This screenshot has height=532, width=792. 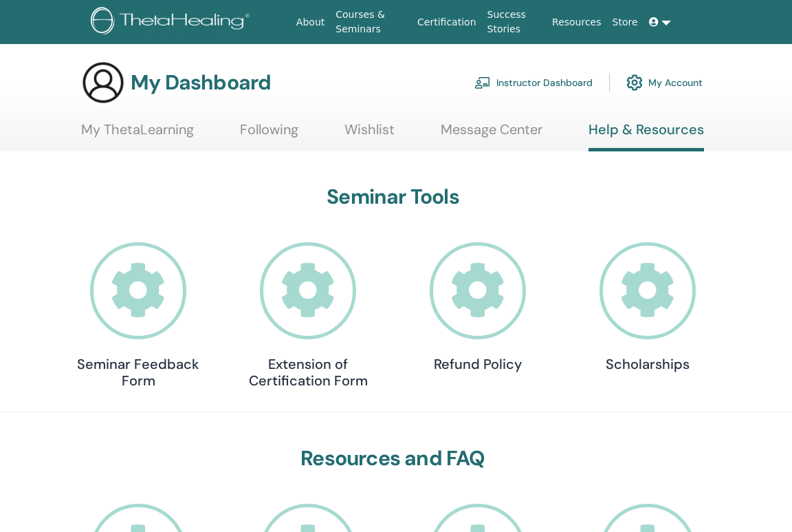 What do you see at coordinates (492, 134) in the screenshot?
I see `a: Message Center` at bounding box center [492, 134].